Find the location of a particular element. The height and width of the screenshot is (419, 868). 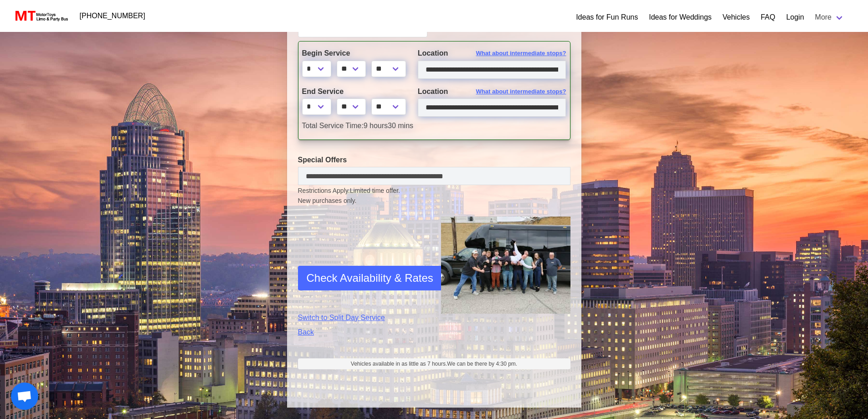

a: Open chat is located at coordinates (25, 396).